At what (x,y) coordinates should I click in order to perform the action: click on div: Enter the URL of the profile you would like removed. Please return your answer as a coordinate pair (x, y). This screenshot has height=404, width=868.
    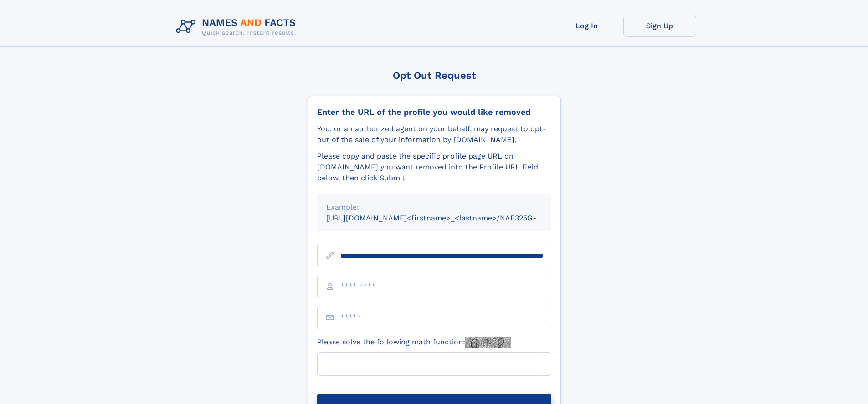
    Looking at the image, I should click on (435, 112).